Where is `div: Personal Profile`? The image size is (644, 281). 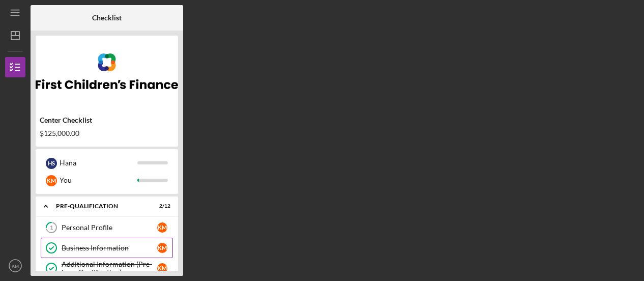
div: Personal Profile is located at coordinates (109, 227).